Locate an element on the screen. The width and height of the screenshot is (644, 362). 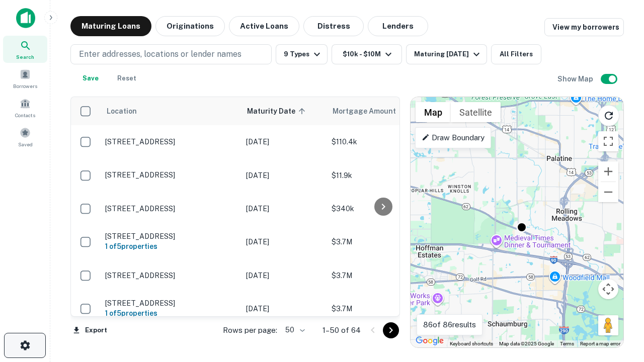
span: Search is located at coordinates (25, 57).